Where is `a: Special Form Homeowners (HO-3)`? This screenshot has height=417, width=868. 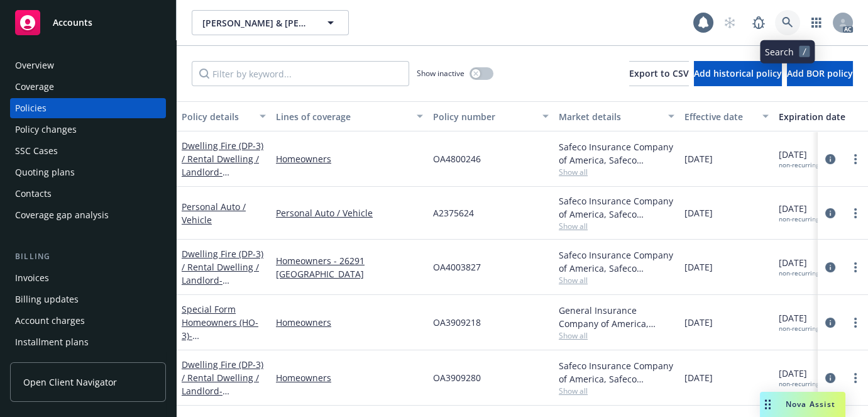 a: Special Form Homeowners (HO-3) is located at coordinates (221, 329).